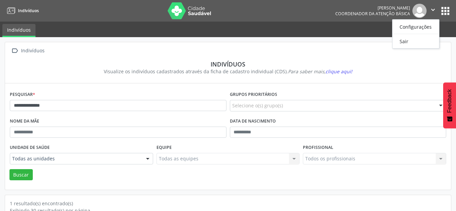 The width and height of the screenshot is (456, 211). Describe the element at coordinates (28, 10) in the screenshot. I see `span: Indivíduos` at that location.